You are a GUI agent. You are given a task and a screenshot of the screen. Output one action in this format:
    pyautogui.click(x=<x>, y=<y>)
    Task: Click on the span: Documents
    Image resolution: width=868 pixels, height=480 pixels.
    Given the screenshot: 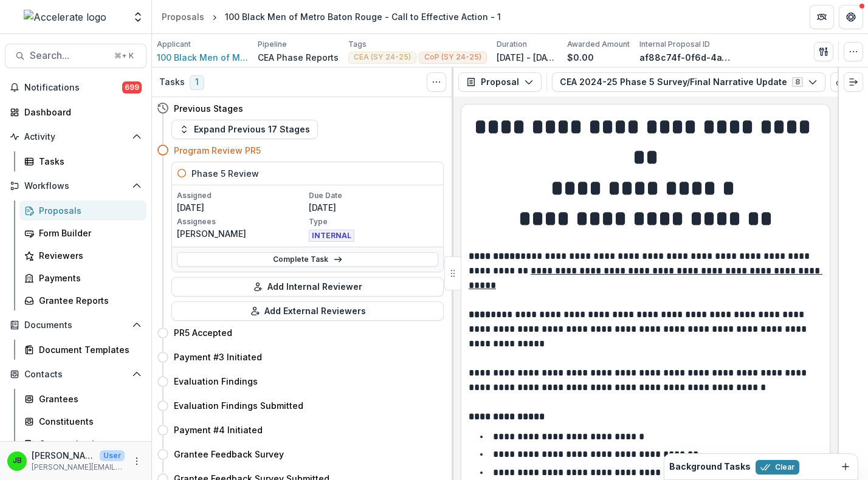 What is the action you would take?
    pyautogui.click(x=75, y=325)
    